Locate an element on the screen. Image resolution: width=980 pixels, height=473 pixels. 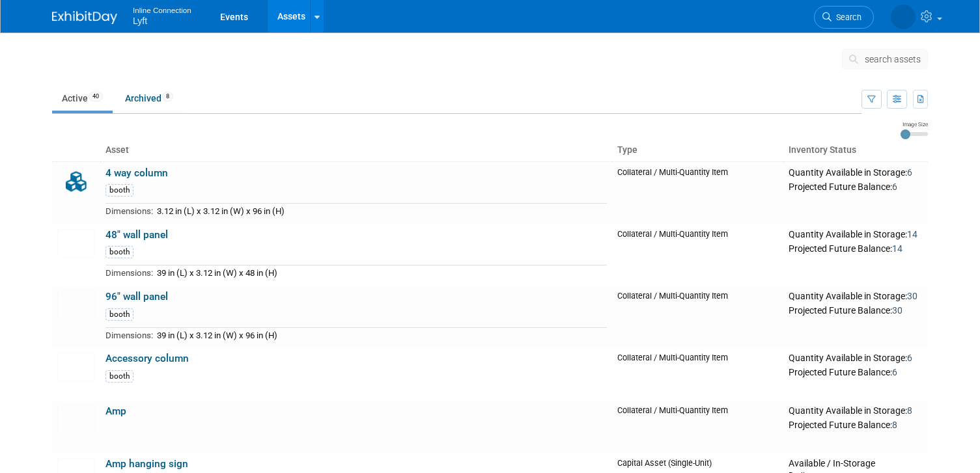
img: Shar Piyaratna is located at coordinates (903, 17).